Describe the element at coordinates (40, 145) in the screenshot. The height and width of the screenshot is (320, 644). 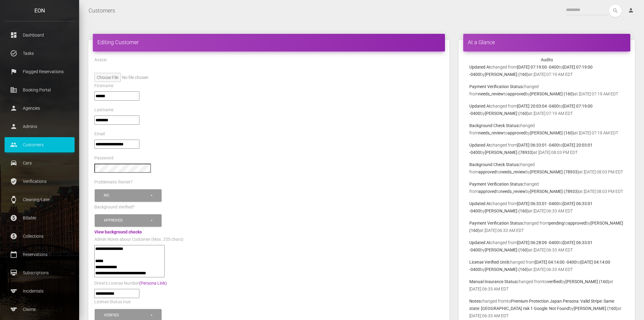
I see `p: Customers` at that location.